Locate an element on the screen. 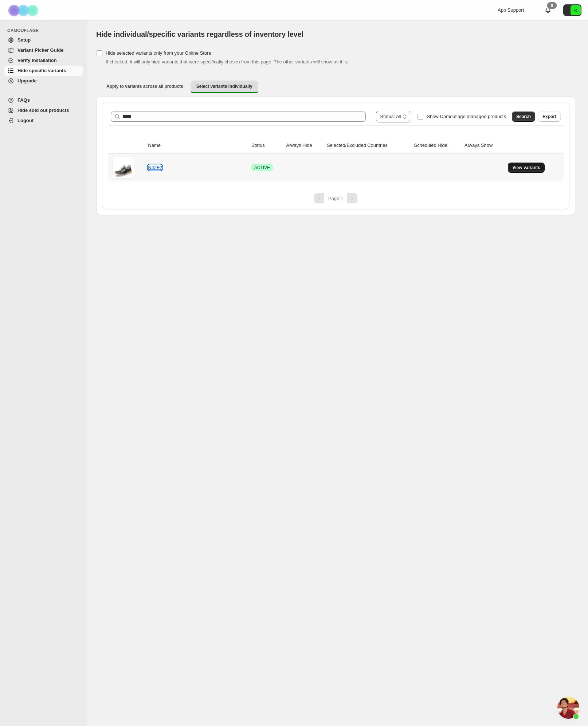  span: Avatar with initials R is located at coordinates (576, 10).